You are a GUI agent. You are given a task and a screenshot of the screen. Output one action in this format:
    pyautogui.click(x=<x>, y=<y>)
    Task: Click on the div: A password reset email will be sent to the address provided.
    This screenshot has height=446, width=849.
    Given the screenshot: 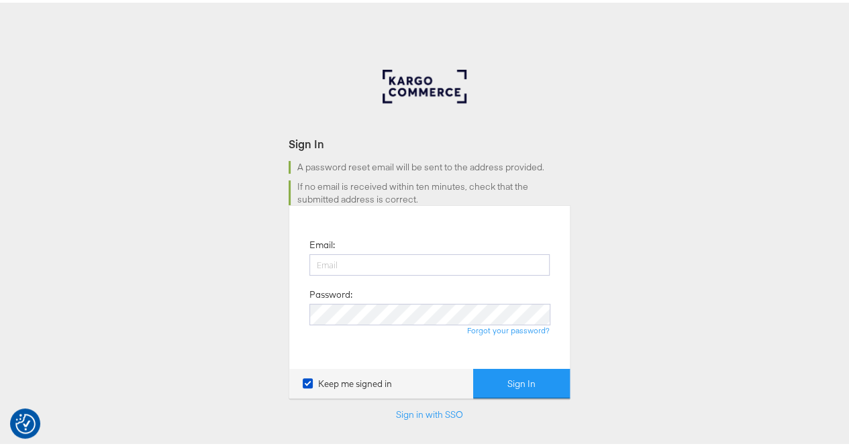 What is the action you would take?
    pyautogui.click(x=430, y=164)
    